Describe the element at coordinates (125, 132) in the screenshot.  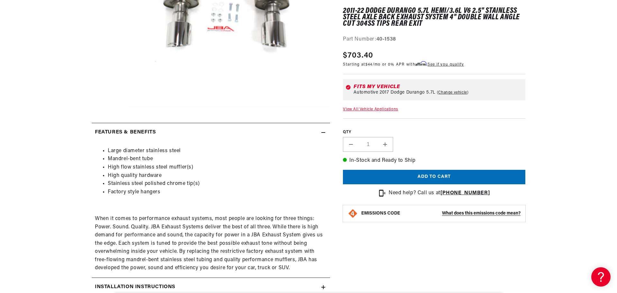
I see `h2: Features & Benefits` at that location.